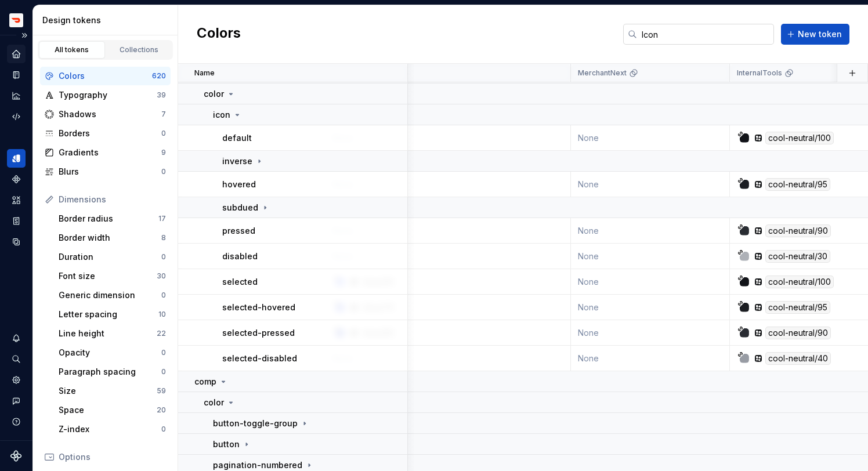 The image size is (868, 471). Describe the element at coordinates (139, 50) in the screenshot. I see `div: Collections` at that location.